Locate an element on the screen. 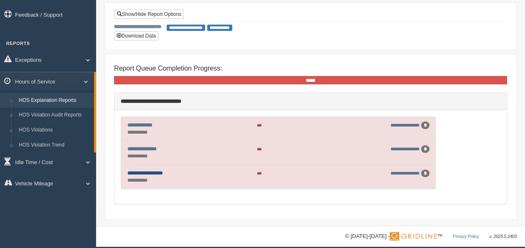 This screenshot has height=248, width=525. a: Privacy Policy is located at coordinates (466, 236).